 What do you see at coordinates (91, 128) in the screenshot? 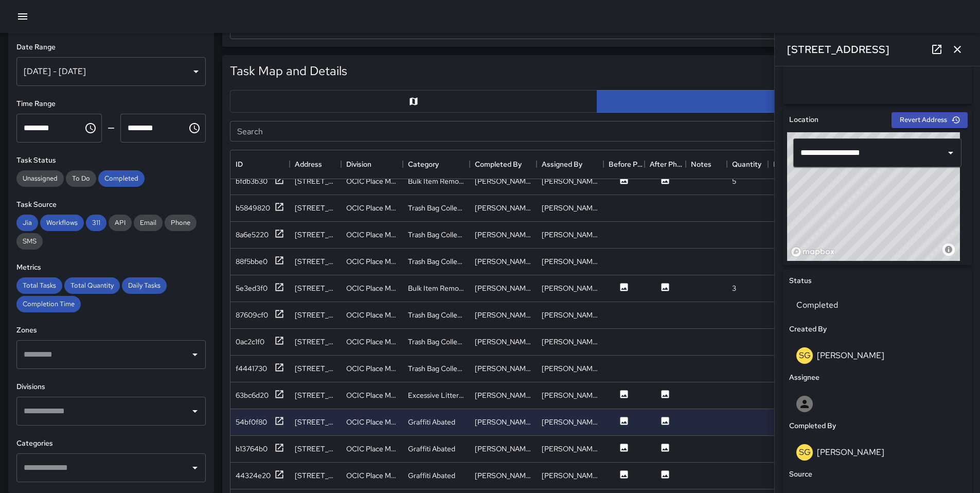
I see `button: Choose time, selected time is 12:00 AM` at bounding box center [91, 128].